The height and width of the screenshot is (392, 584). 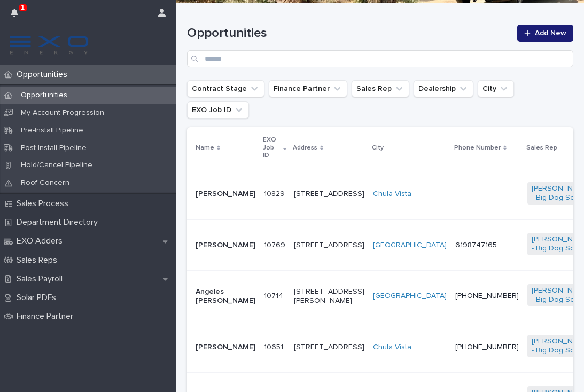 I want to click on p: Sales Rep, so click(x=542, y=148).